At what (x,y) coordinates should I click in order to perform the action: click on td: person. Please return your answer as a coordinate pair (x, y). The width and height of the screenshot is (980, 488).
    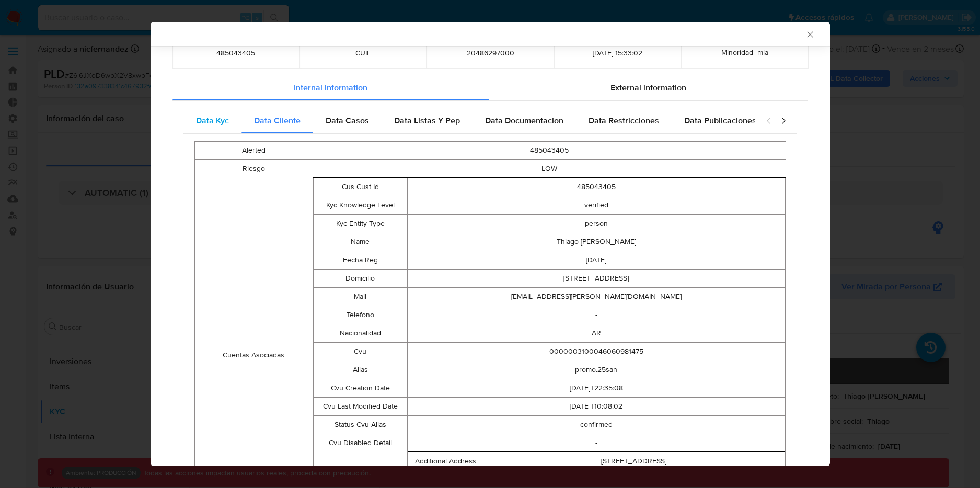
    Looking at the image, I should click on (596, 224).